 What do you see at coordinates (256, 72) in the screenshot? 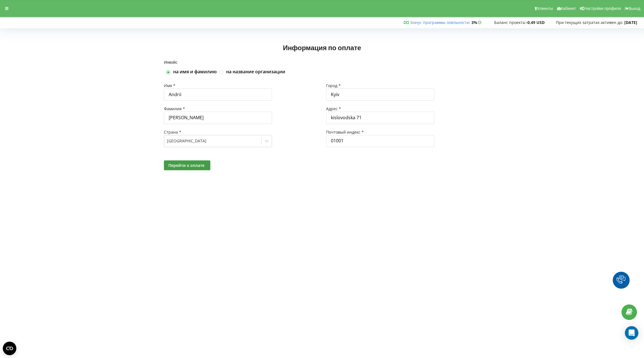
I see `label: на название организации` at bounding box center [256, 72].